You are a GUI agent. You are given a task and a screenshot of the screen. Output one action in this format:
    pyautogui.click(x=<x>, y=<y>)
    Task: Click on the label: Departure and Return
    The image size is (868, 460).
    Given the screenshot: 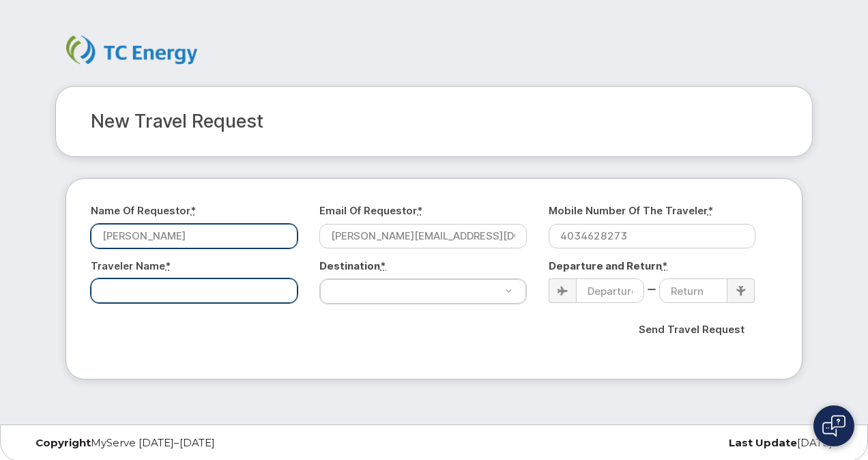 What is the action you would take?
    pyautogui.click(x=608, y=265)
    